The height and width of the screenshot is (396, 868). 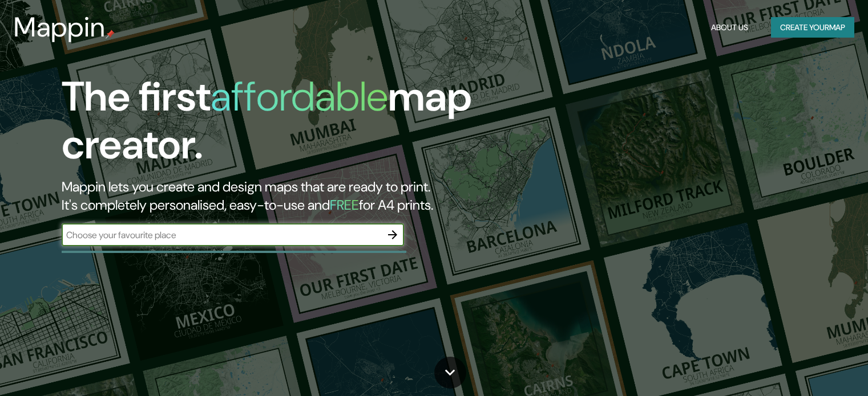 I want to click on button: About Us, so click(x=729, y=27).